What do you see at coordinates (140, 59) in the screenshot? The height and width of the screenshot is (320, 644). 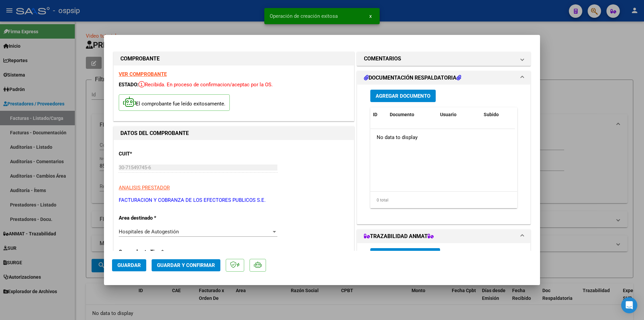 I see `strong: COMPROBANTE` at bounding box center [140, 59].